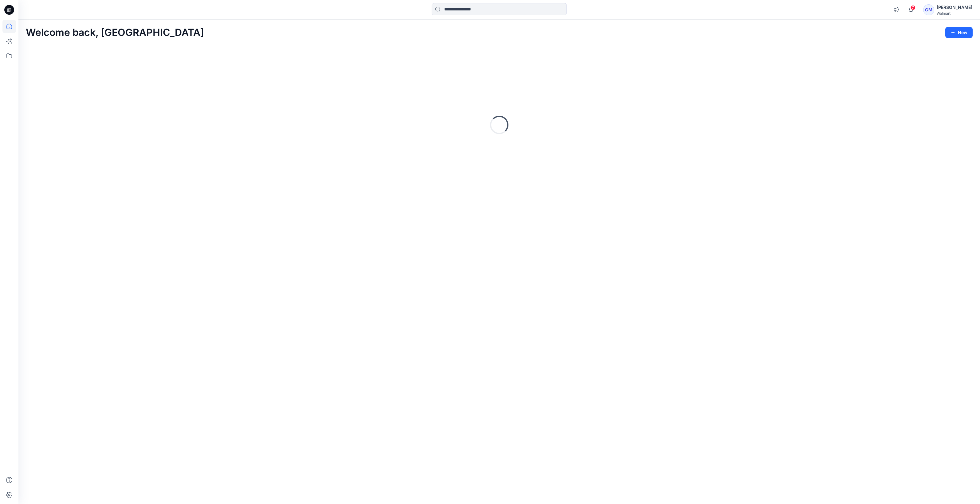 This screenshot has width=980, height=504. What do you see at coordinates (914, 8) in the screenshot?
I see `span: 7` at bounding box center [914, 8].